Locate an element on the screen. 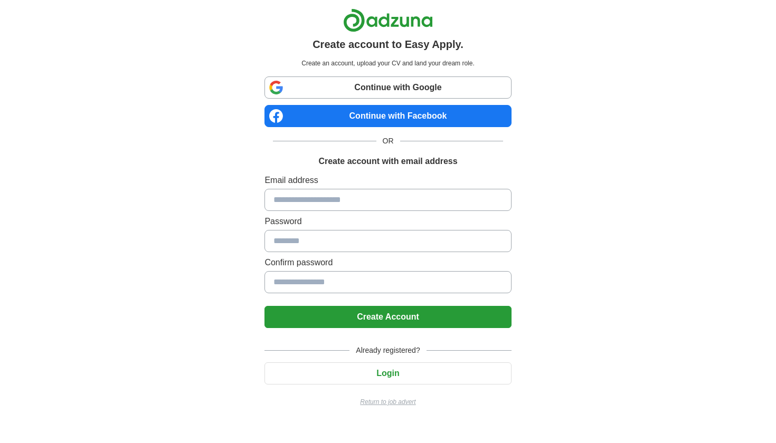 Image resolution: width=776 pixels, height=443 pixels. a: Continue with Google is located at coordinates (387, 88).